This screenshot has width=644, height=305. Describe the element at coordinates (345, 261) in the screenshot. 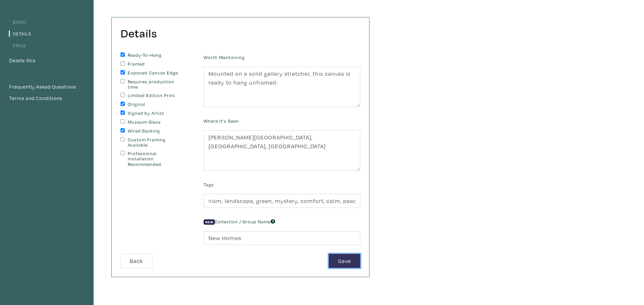

I see `button: Save` at that location.